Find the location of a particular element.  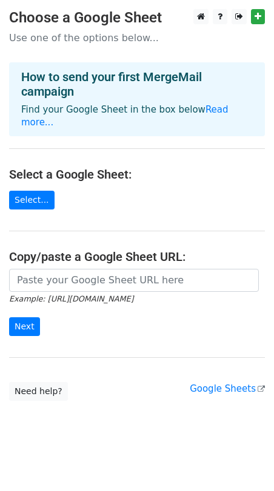

a: Google Sheets is located at coordinates (227, 389).